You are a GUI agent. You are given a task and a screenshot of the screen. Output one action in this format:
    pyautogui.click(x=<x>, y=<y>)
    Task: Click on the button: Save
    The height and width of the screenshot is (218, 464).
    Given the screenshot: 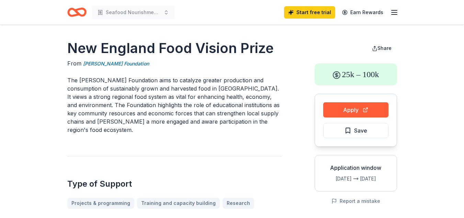 What is the action you would take?
    pyautogui.click(x=356, y=130)
    